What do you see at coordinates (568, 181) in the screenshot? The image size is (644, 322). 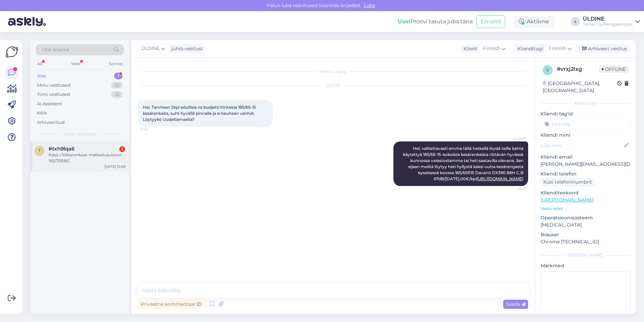 I see `div: Küsi telefoninumbrit` at bounding box center [568, 181].